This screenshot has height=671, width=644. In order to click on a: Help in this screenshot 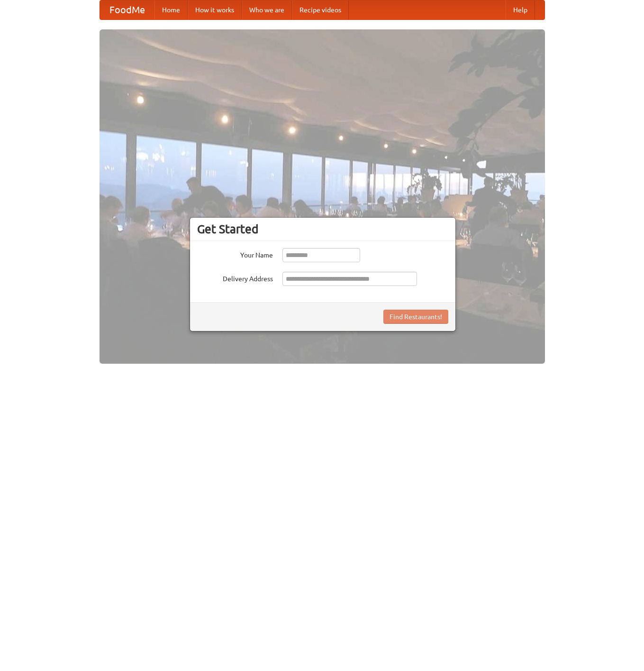, I will do `click(521, 10)`.